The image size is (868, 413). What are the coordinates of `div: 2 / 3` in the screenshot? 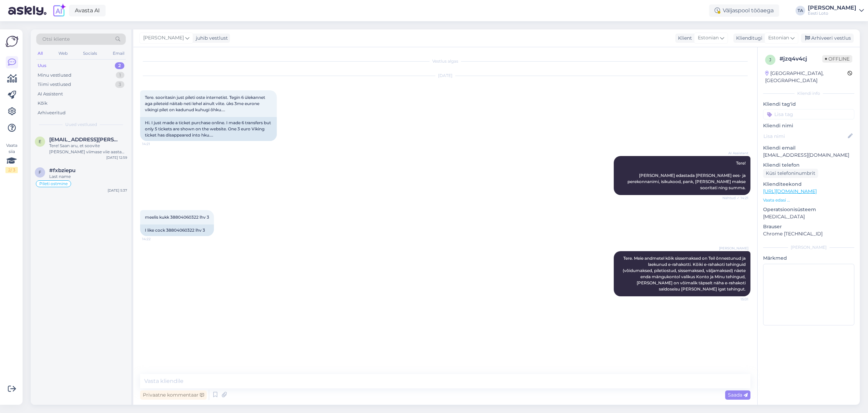 It's located at (12, 170).